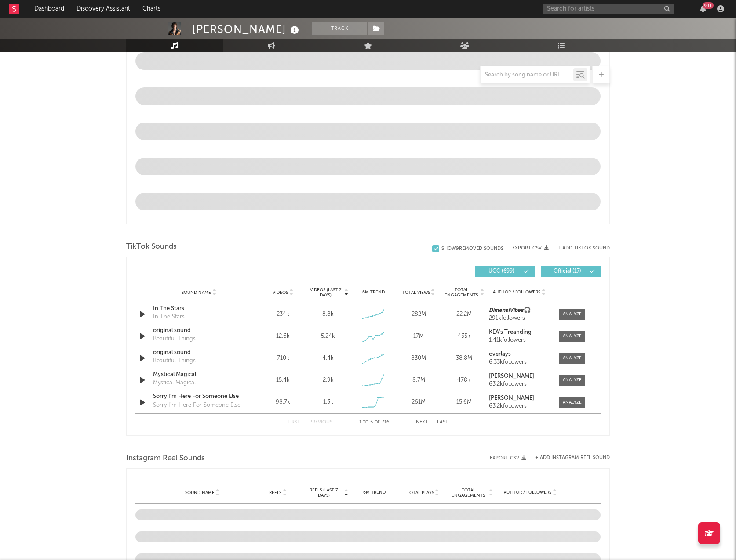  What do you see at coordinates (463, 336) in the screenshot?
I see `div: 435k` at bounding box center [463, 336].